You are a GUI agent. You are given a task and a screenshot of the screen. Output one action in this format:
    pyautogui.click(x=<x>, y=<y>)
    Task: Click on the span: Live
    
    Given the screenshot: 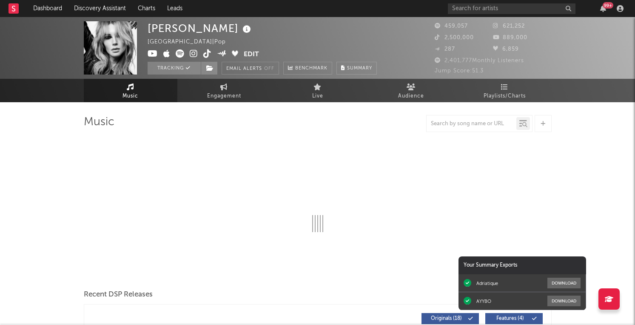 What is the action you would take?
    pyautogui.click(x=318, y=96)
    